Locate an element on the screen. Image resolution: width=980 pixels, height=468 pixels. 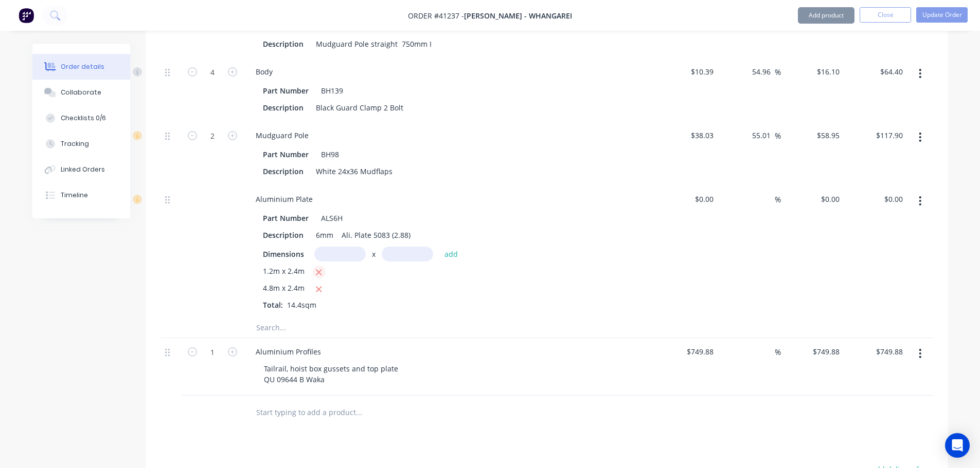
div: Black Guard Clamp 2 Bolt is located at coordinates (360, 108).